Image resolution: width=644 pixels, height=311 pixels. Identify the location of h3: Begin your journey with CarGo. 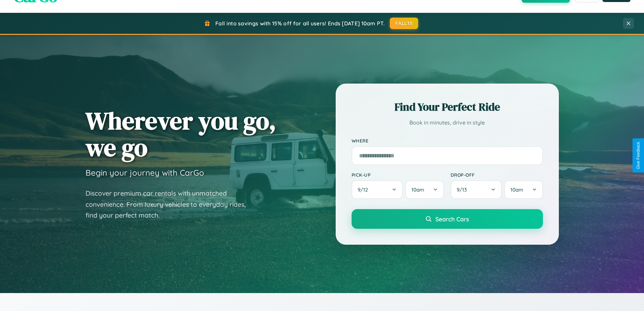
(145, 173).